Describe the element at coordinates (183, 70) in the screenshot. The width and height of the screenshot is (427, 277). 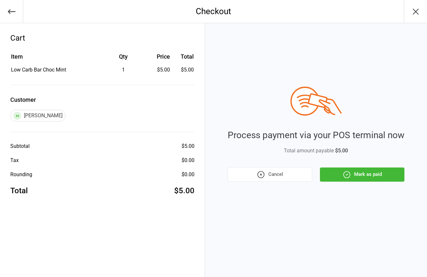
I see `td: $5.00` at that location.